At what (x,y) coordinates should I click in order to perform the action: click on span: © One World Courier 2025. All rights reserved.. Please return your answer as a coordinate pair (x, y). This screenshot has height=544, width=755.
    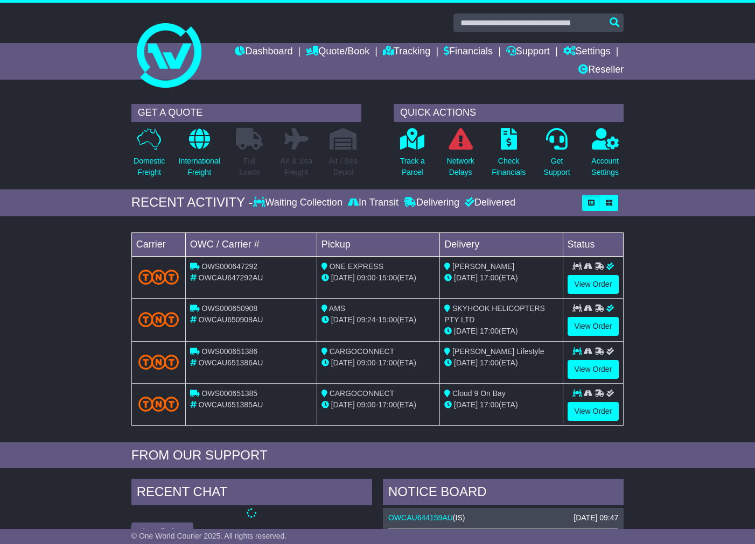
    Looking at the image, I should click on (209, 536).